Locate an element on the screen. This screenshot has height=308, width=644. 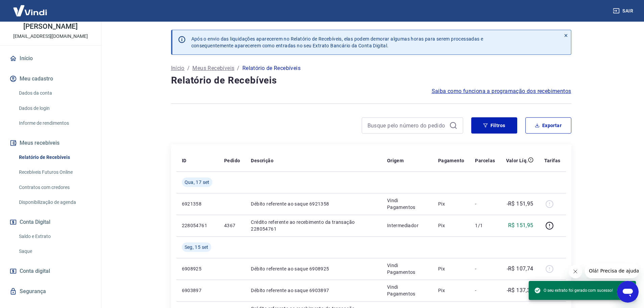
button: Filtros is located at coordinates (494, 126).